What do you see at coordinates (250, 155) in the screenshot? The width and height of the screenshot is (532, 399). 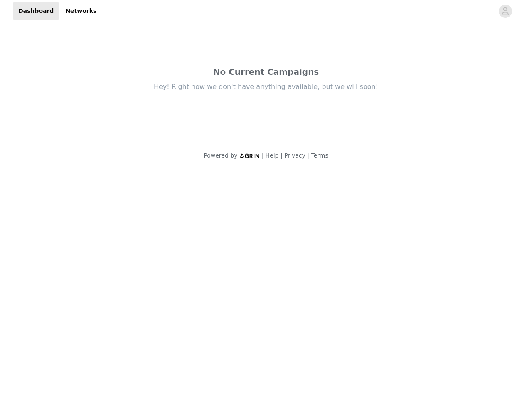 I see `img: logo` at bounding box center [250, 155].